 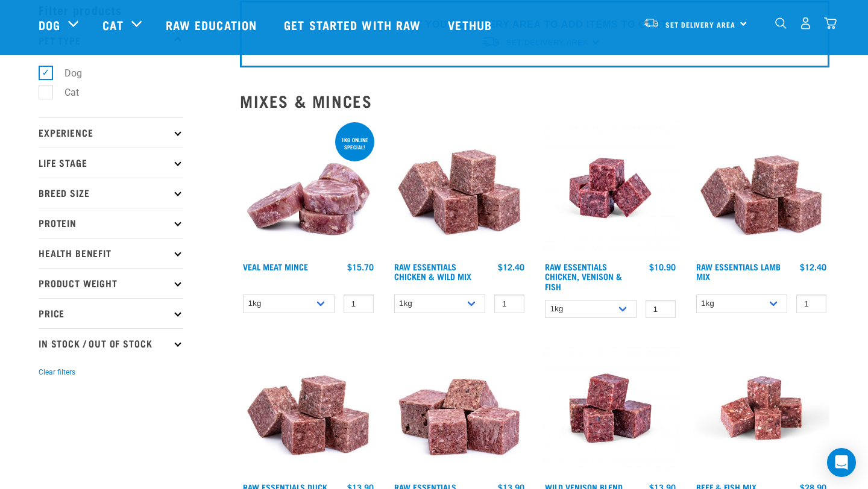 I want to click on label: Cat, so click(x=65, y=92).